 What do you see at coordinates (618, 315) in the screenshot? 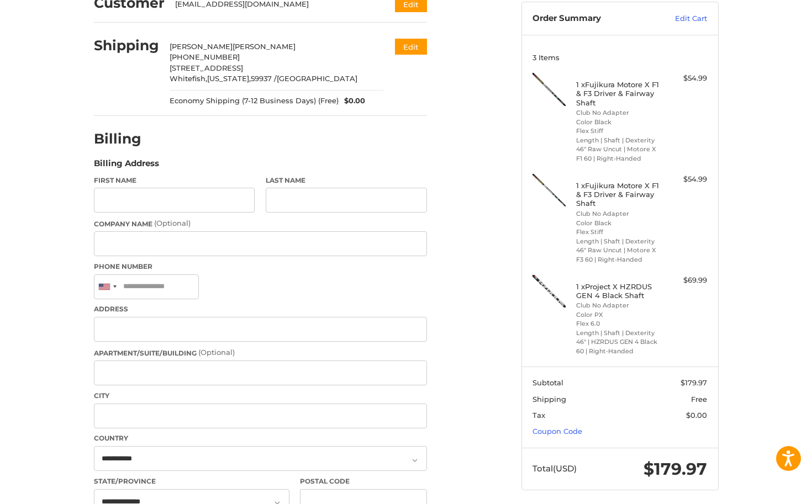
I see `li: Color PX` at bounding box center [618, 315].